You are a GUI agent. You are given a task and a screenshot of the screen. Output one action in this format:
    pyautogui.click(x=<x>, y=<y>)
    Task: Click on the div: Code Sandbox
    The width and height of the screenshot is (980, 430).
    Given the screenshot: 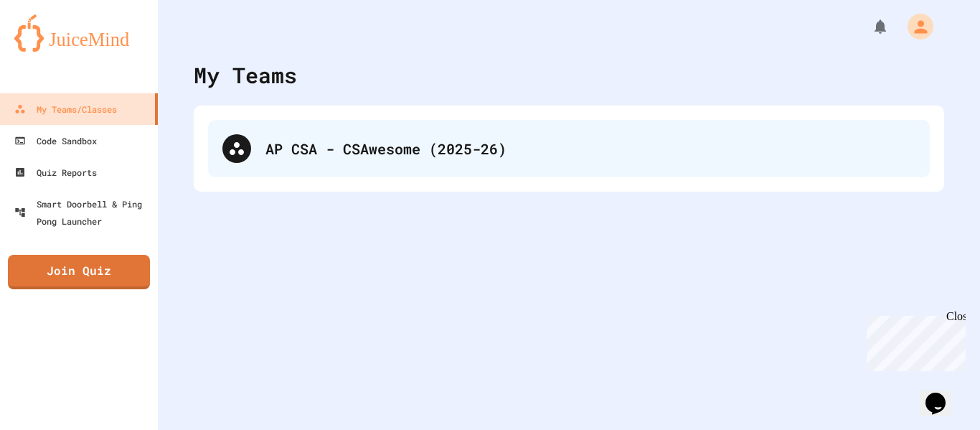 What is the action you would take?
    pyautogui.click(x=56, y=141)
    